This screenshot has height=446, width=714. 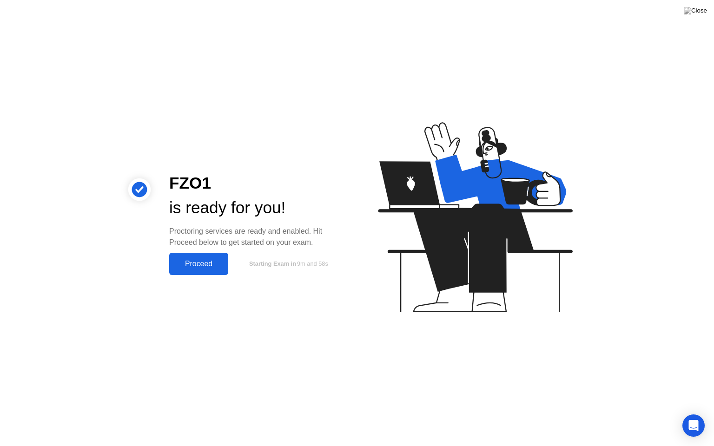 I want to click on div: Proceed, so click(x=199, y=264).